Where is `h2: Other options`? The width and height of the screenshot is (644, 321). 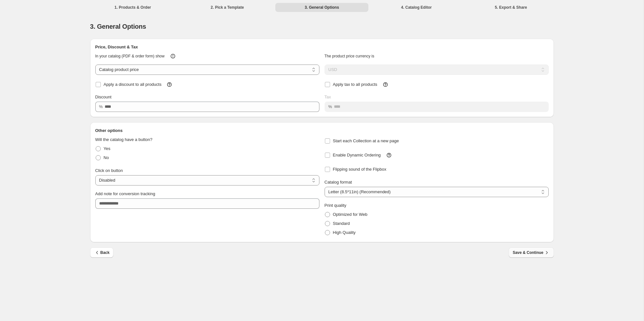 h2: Other options is located at coordinates (322, 130).